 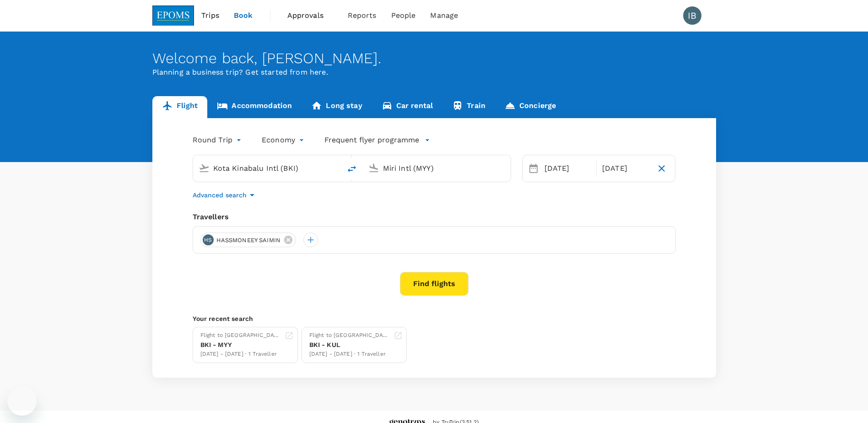 What do you see at coordinates (220, 195) in the screenshot?
I see `p: Advanced search` at bounding box center [220, 195].